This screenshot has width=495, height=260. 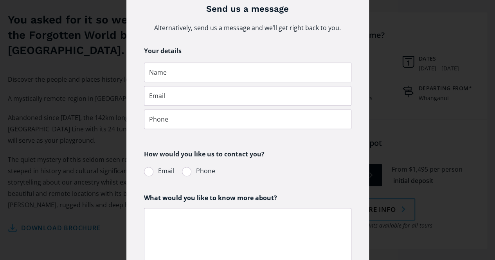 What do you see at coordinates (248, 119) in the screenshot?
I see `input: Phone` at bounding box center [248, 119].